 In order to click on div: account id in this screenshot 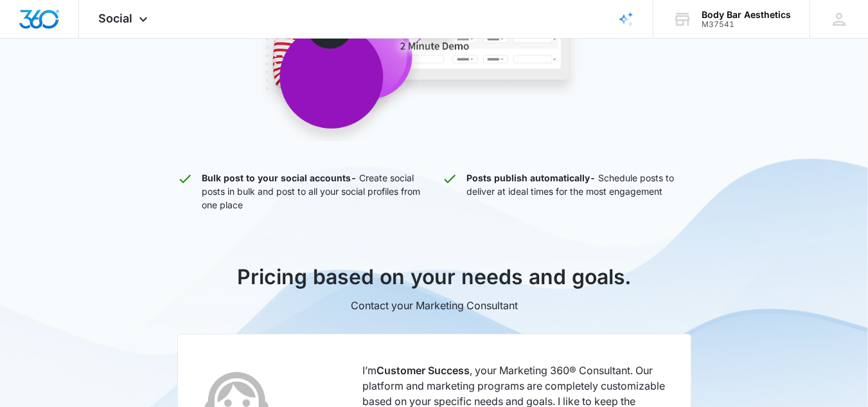, I will do `click(746, 25)`.